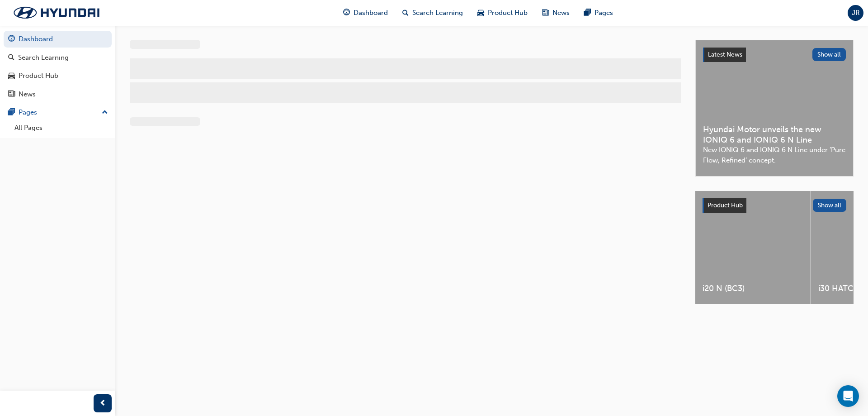  What do you see at coordinates (775, 206) in the screenshot?
I see `a: Product HubShow all` at bounding box center [775, 206].